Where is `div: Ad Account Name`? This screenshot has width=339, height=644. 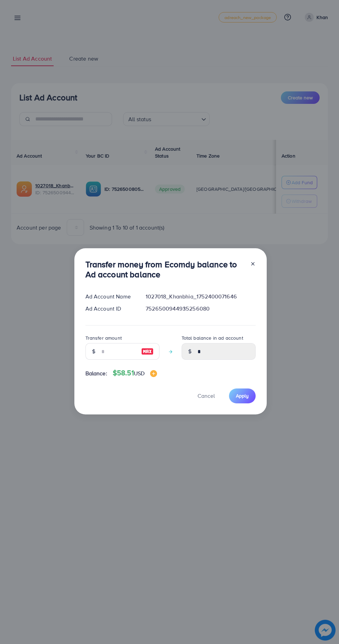 div: Ad Account Name is located at coordinates (110, 297).